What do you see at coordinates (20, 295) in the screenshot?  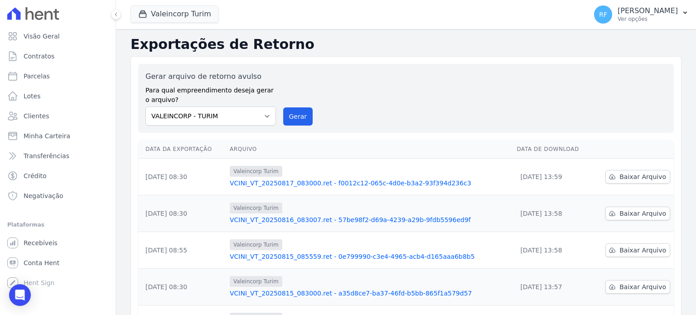 I see `div: Open Intercom Messenger` at bounding box center [20, 295].